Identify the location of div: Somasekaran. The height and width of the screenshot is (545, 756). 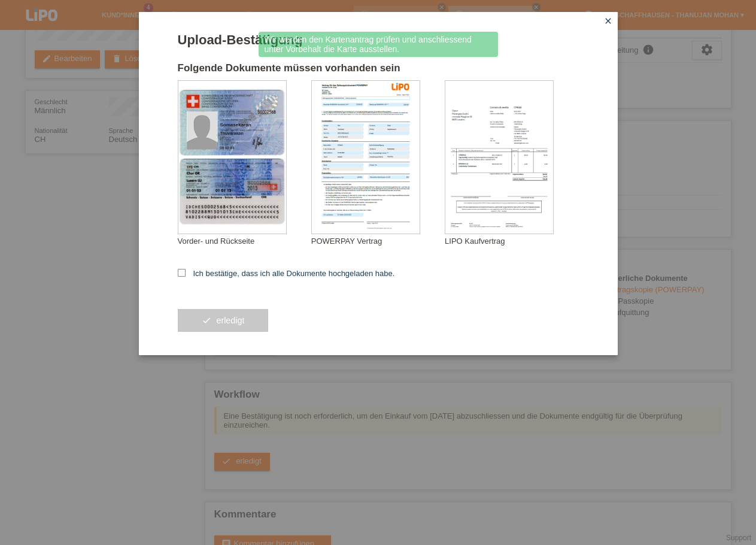
(250, 124).